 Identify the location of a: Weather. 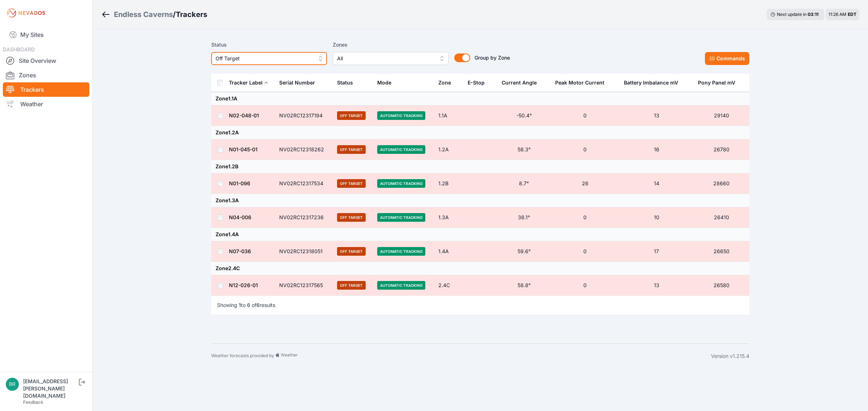
(46, 104).